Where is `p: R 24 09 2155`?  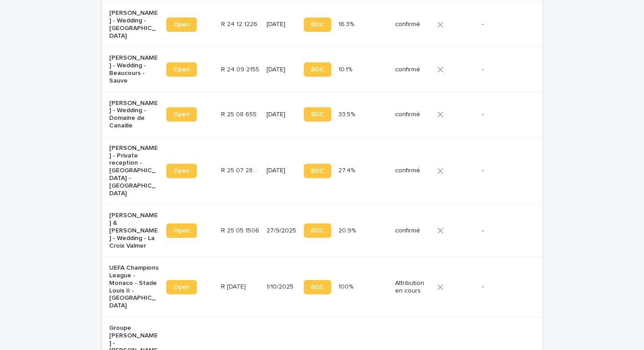 p: R 24 09 2155 is located at coordinates (241, 69).